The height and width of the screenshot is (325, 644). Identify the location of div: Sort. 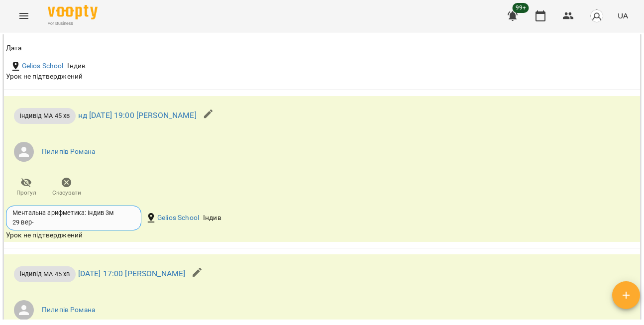
(14, 48).